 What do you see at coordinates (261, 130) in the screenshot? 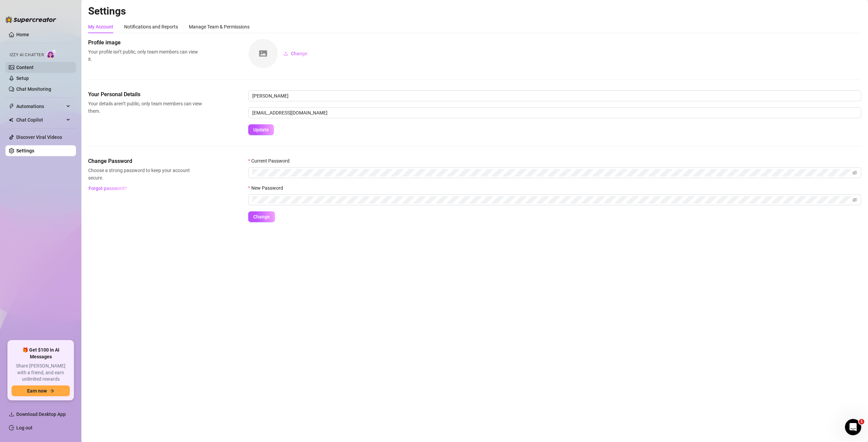
I see `button: Update` at bounding box center [261, 130].